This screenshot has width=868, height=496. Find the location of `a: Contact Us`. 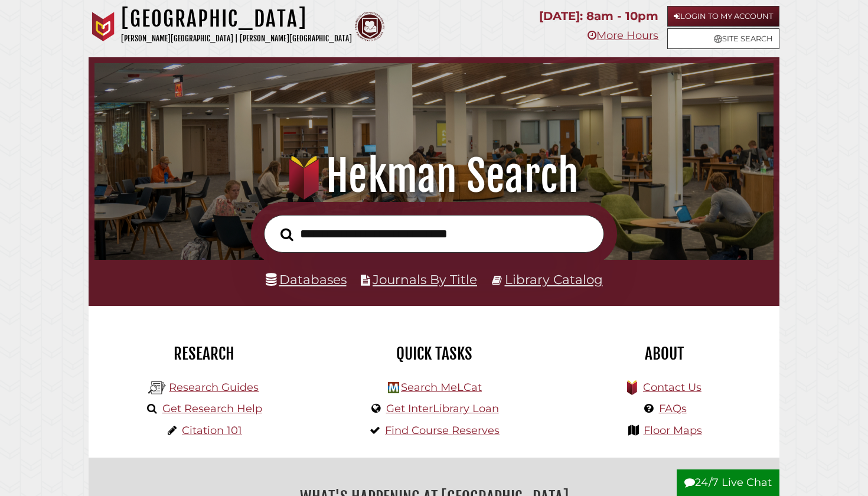

a: Contact Us is located at coordinates (672, 388).